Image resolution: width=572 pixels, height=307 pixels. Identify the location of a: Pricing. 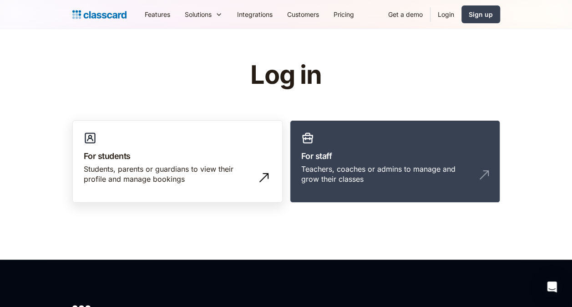
(344, 14).